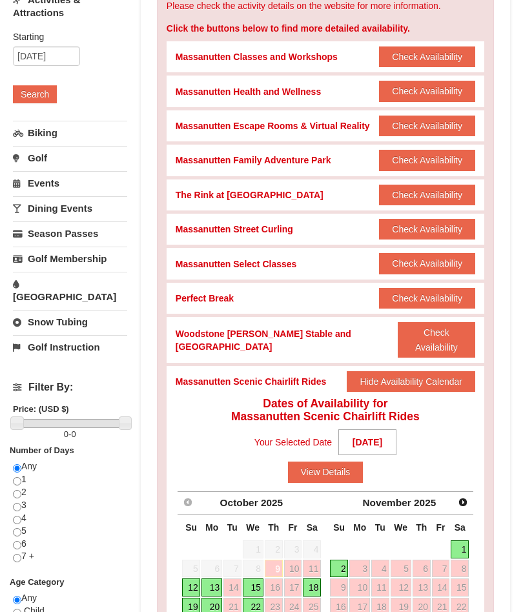  Describe the element at coordinates (460, 569) in the screenshot. I see `a: 8` at that location.